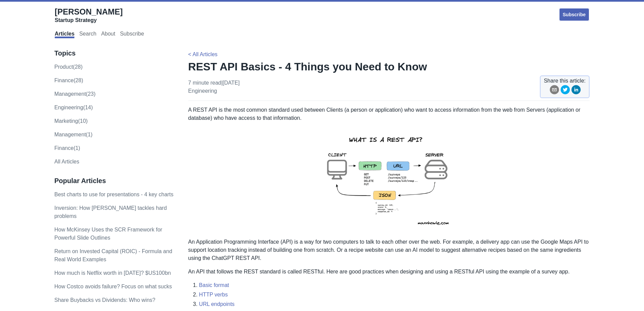 The image size is (644, 311). I want to click on a: product(28), so click(68, 66).